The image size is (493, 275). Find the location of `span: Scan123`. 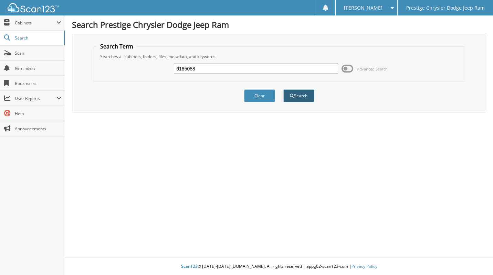

span: Scan123 is located at coordinates (189, 266).